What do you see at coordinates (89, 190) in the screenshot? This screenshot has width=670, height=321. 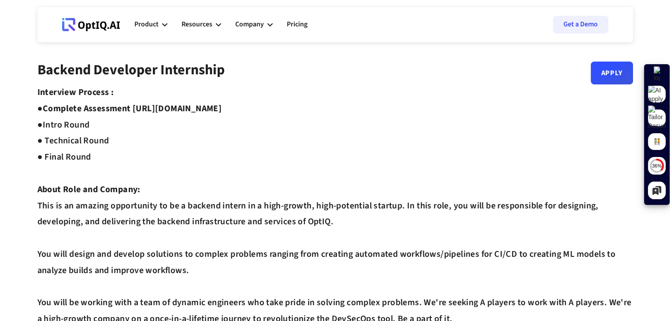 I see `strong: About Role and Company:` at bounding box center [89, 190].